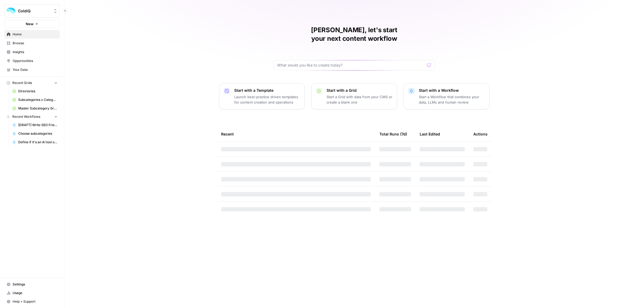 The height and width of the screenshot is (308, 644). Describe the element at coordinates (32, 70) in the screenshot. I see `a: Your Data` at that location.